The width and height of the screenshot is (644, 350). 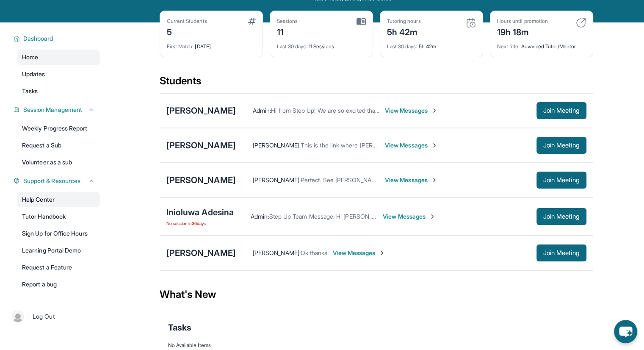 I want to click on a: Request a Sub, so click(x=58, y=145).